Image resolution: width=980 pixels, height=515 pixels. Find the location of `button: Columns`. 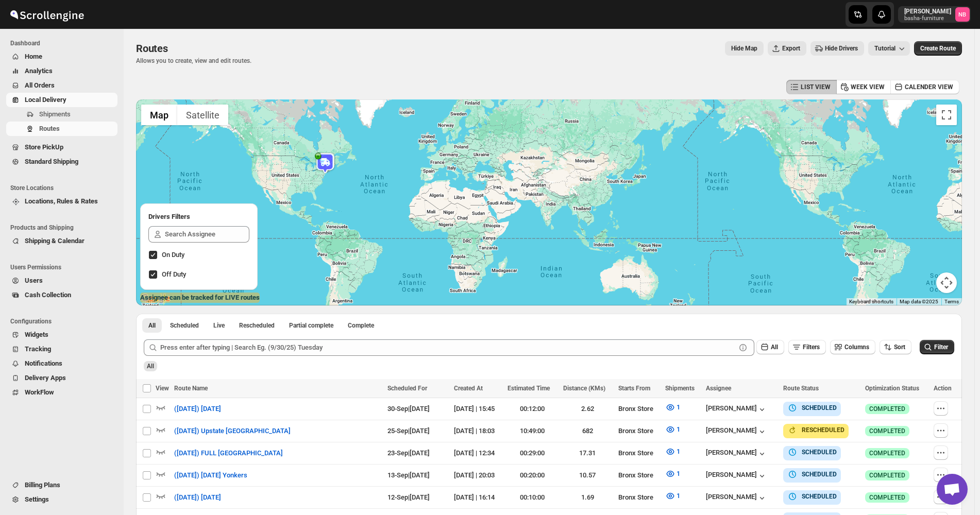

button: Columns is located at coordinates (852, 347).